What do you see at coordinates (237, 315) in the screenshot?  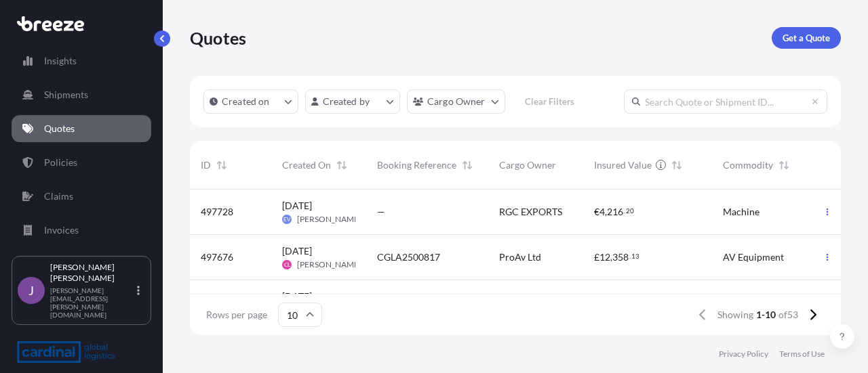 I see `span: Rows per page` at bounding box center [237, 315].